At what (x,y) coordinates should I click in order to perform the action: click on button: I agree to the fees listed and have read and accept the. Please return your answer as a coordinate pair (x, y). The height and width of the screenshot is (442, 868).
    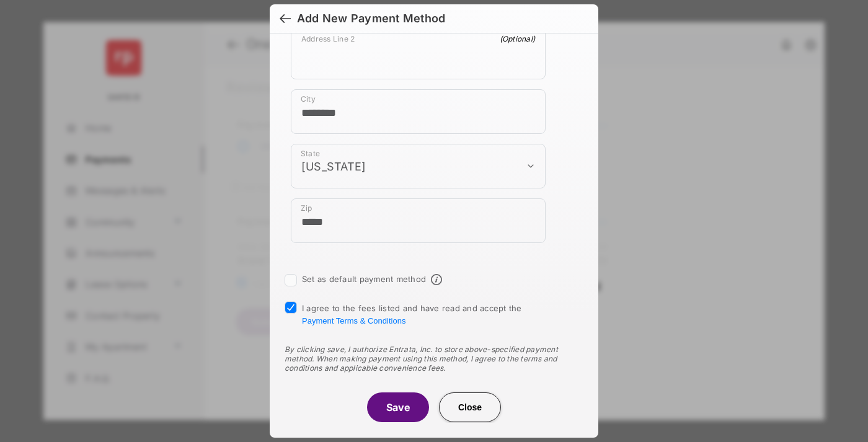
    Looking at the image, I should click on (354, 321).